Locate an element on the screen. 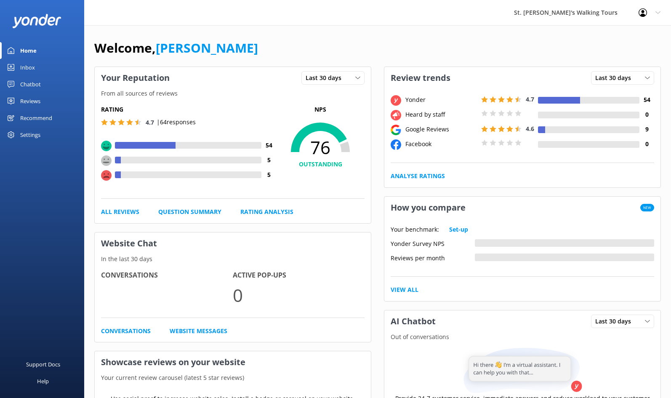 The width and height of the screenshot is (671, 398). p: From all sources of reviews is located at coordinates (233, 93).